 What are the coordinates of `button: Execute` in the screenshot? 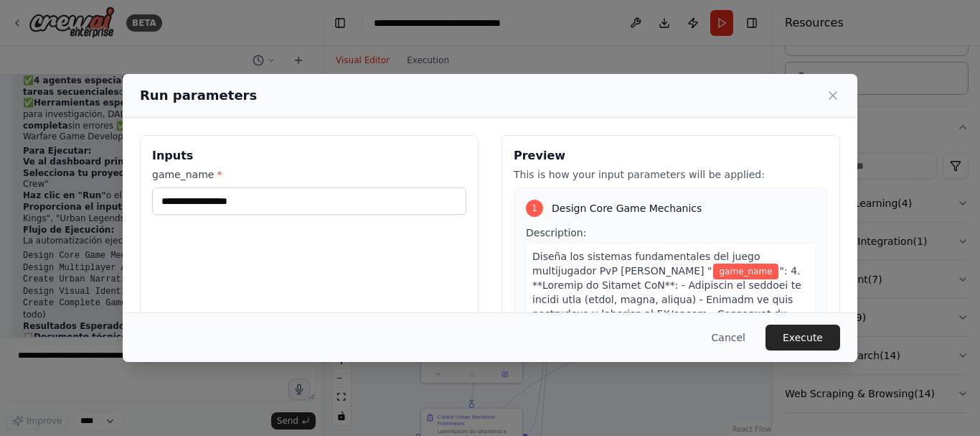 It's located at (803, 338).